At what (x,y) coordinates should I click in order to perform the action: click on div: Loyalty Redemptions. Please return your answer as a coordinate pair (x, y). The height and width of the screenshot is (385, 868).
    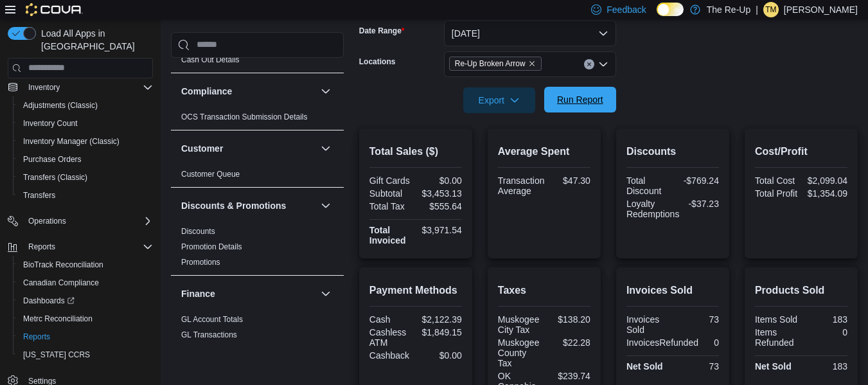
    Looking at the image, I should click on (652, 209).